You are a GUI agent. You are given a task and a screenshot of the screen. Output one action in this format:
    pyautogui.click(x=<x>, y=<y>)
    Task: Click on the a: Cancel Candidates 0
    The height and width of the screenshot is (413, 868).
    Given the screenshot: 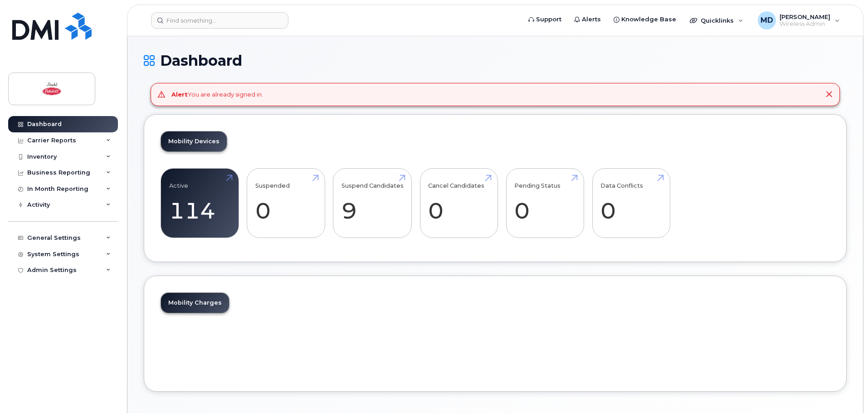 What is the action you would take?
    pyautogui.click(x=458, y=203)
    